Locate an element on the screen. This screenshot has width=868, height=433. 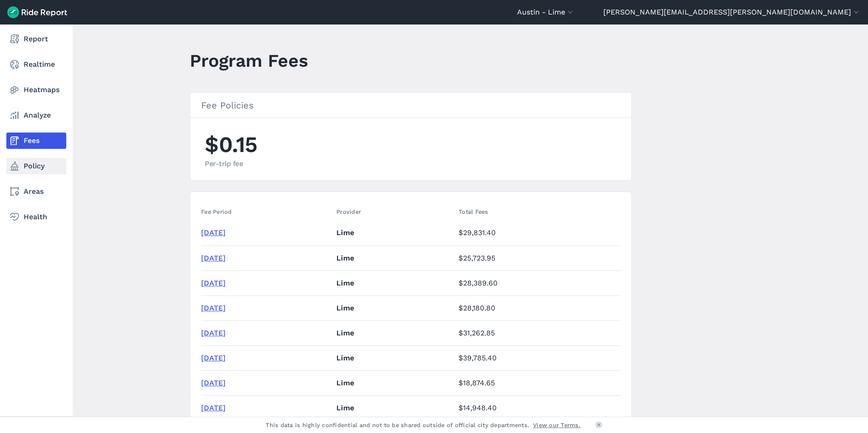
a: Realtime is located at coordinates (36, 65).